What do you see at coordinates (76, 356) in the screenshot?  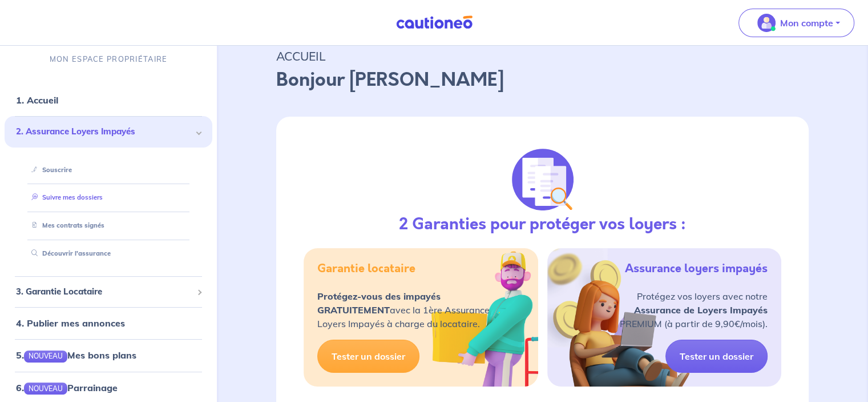 I see `a: 5.NOUVEAUMes bons plans` at bounding box center [76, 356].